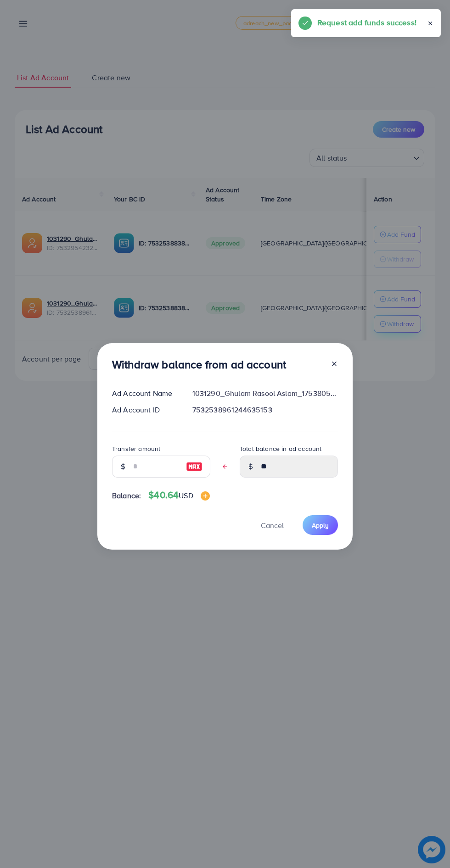 Image resolution: width=450 pixels, height=868 pixels. I want to click on div: 7532538961244635153, so click(265, 410).